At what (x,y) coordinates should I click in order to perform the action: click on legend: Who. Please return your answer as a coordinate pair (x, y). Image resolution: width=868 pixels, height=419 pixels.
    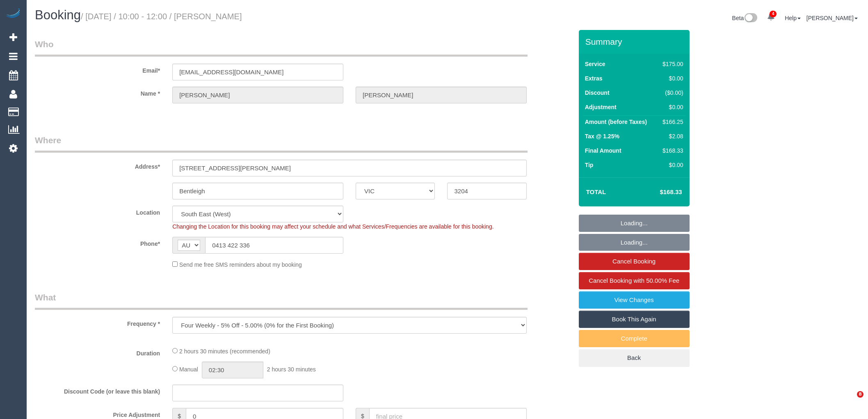
    Looking at the image, I should click on (281, 47).